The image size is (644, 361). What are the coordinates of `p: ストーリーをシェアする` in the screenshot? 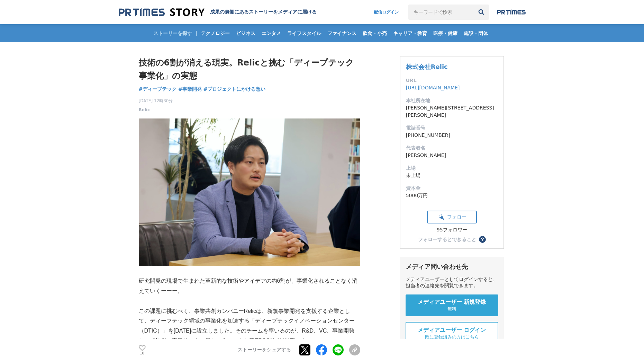 It's located at (264, 350).